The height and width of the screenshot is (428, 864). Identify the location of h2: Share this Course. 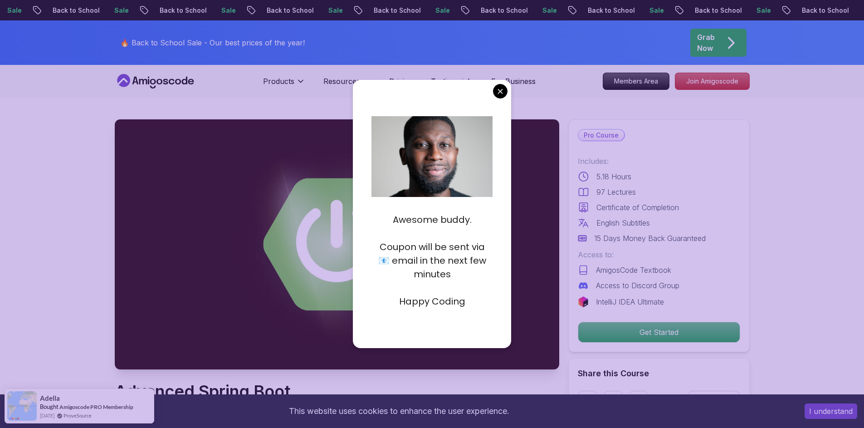
(659, 373).